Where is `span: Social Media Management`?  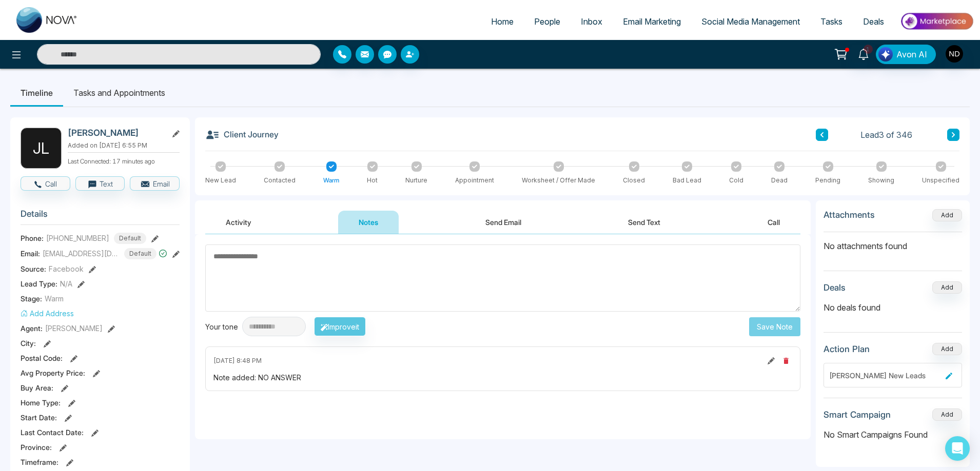
span: Social Media Management is located at coordinates (751, 22).